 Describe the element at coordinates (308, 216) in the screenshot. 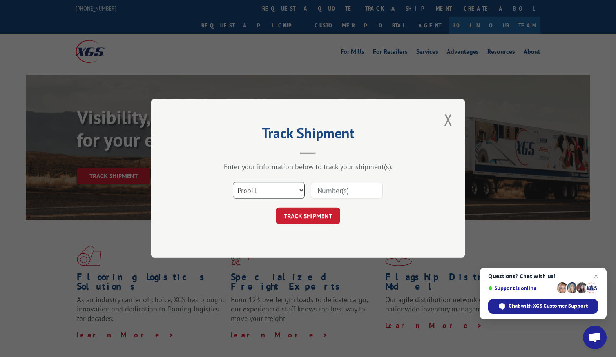

I see `button: TRACK SHIPMENT` at that location.